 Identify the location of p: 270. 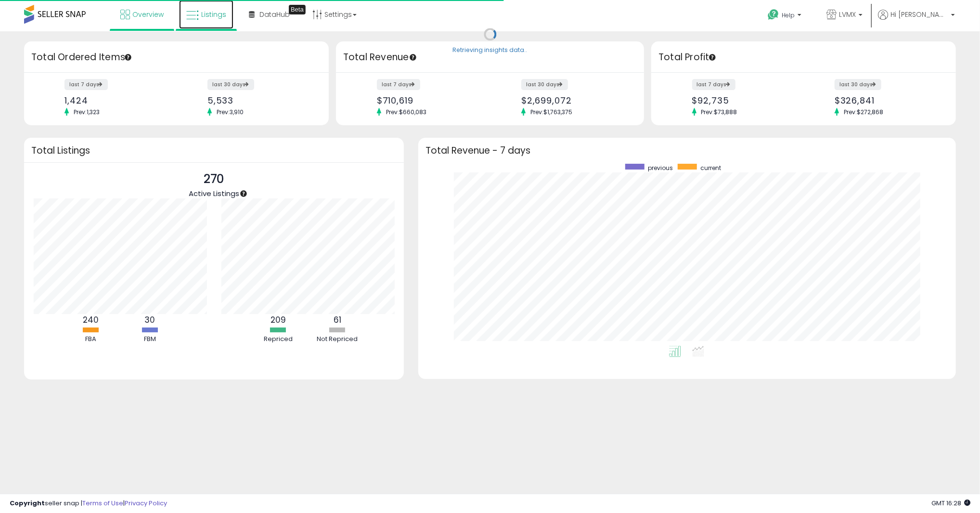
(214, 179).